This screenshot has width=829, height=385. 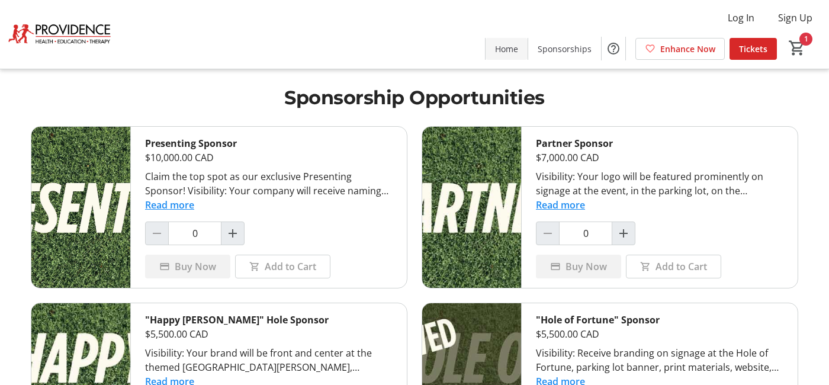 What do you see at coordinates (659, 360) in the screenshot?
I see `div: Visibility: Receive branding on signage at the Hole of Fortune, parking lot banner, print materia...` at bounding box center [659, 360].